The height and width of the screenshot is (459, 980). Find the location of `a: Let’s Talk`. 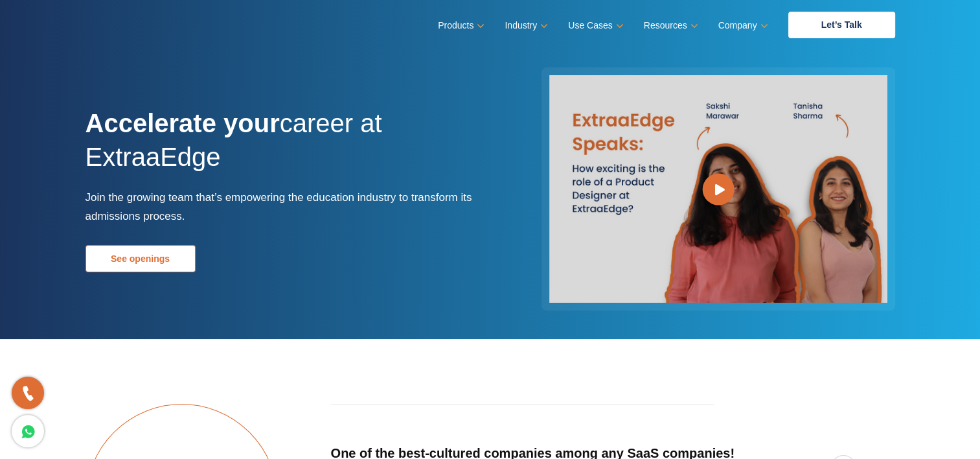

a: Let’s Talk is located at coordinates (842, 25).